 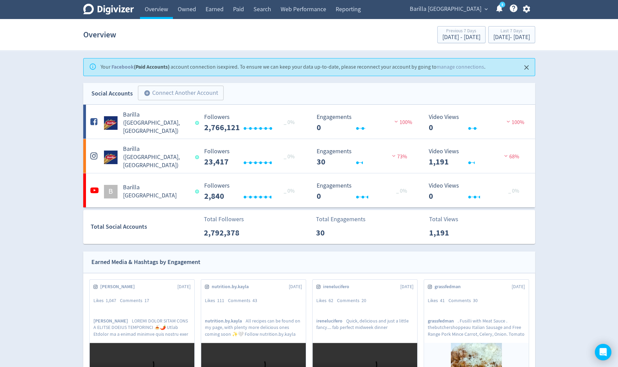 What do you see at coordinates (477, 157) in the screenshot?
I see `svg: Video Views 1,191` at bounding box center [477, 157].